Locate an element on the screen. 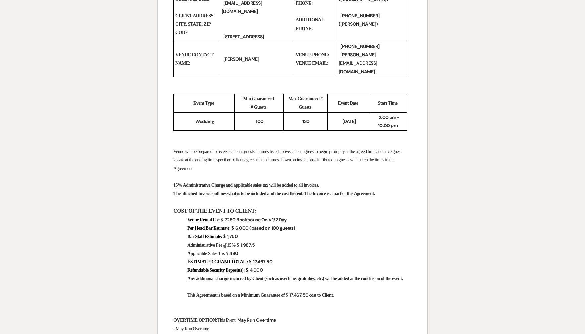 Image resolution: width=585 pixels, height=334 pixels. strong: Date is located at coordinates (354, 103).